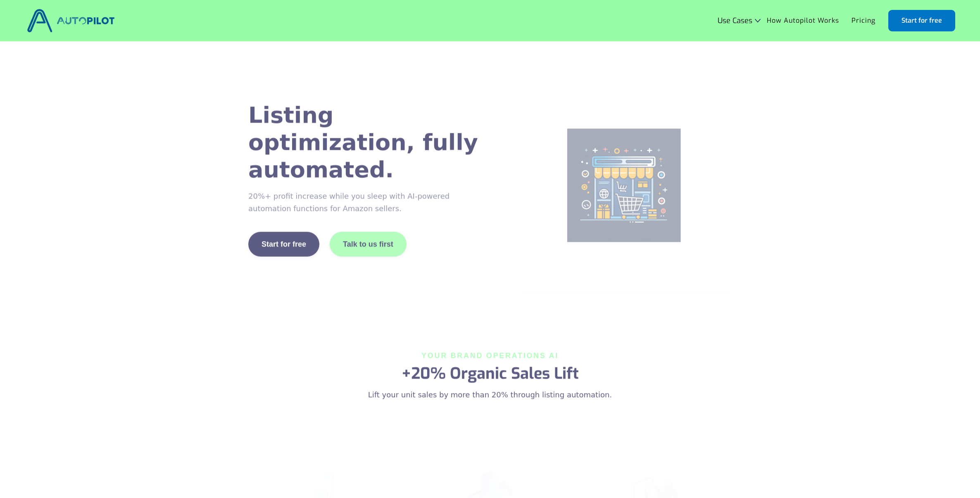 The height and width of the screenshot is (498, 980). I want to click on p: Lift your unit sales by more than 20% through listing automation., so click(490, 395).